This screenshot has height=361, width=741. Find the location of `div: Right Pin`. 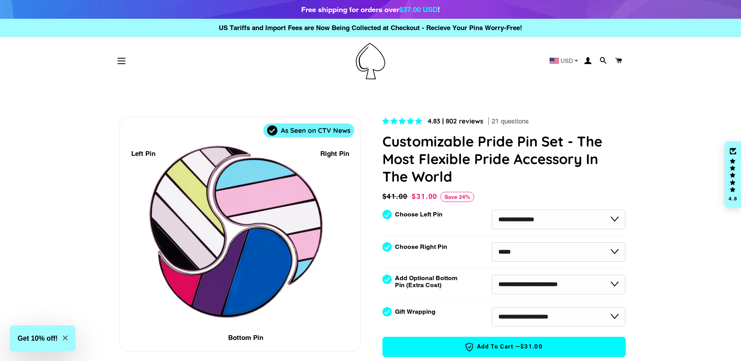

div: Right Pin is located at coordinates (335, 154).